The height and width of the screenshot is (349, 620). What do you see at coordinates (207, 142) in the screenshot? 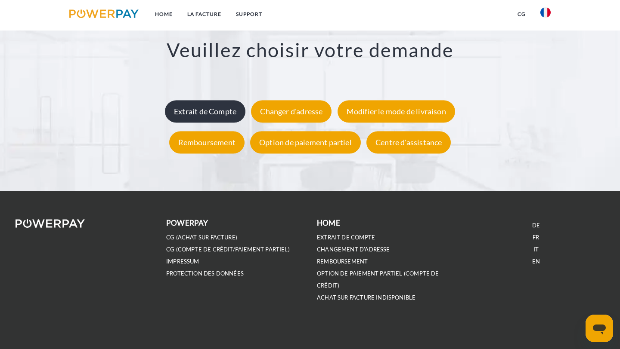
I see `div: Remboursement` at bounding box center [207, 142].